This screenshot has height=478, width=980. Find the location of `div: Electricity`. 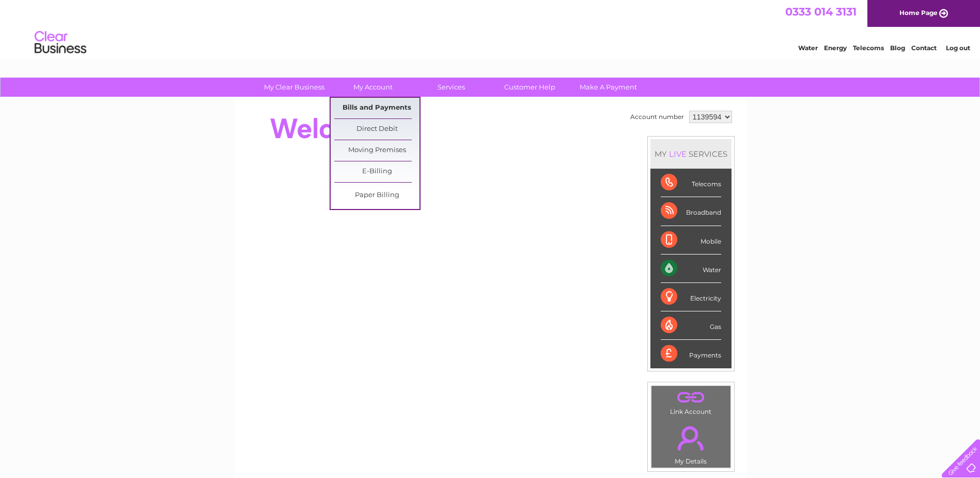

div: Electricity is located at coordinates (691, 296).